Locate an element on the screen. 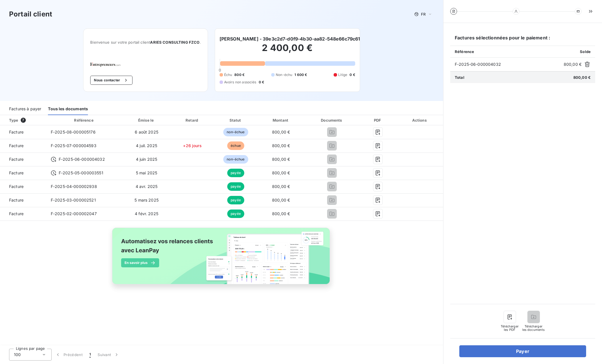 This screenshot has height=364, width=602. div: Factures à payer is located at coordinates (25, 109).